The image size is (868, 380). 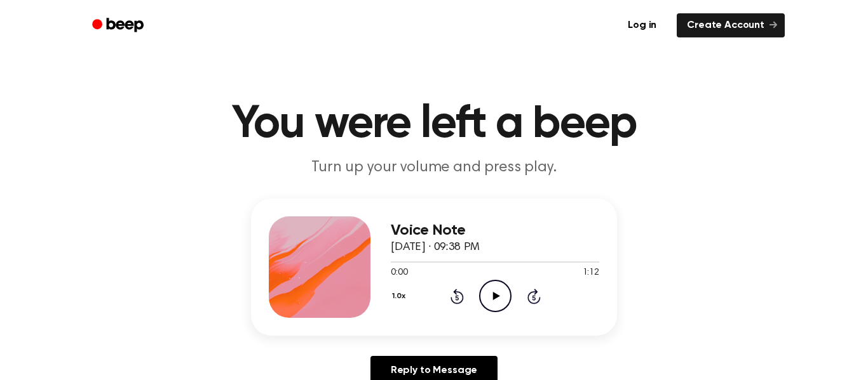 I want to click on h3: Voice Note, so click(x=495, y=231).